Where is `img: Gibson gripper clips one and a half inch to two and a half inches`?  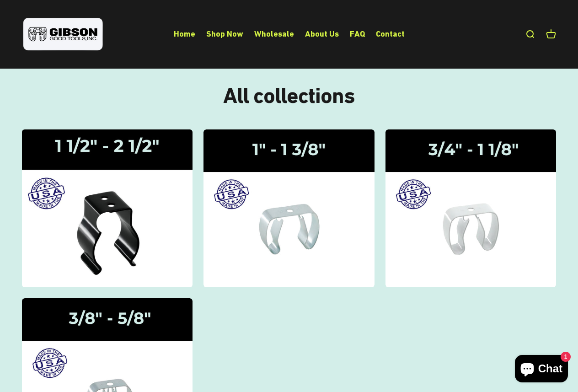
img: Gibson gripper clips one and a half inch to two and a half inches is located at coordinates (107, 208).